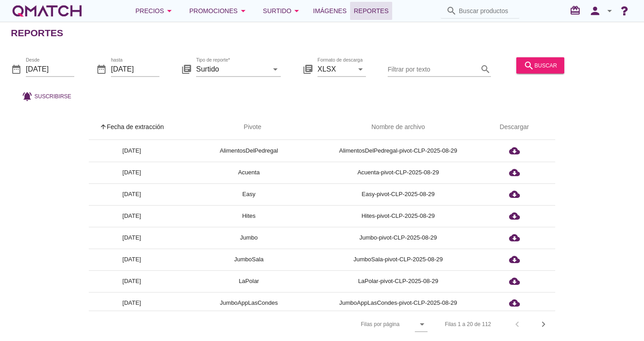 This screenshot has height=341, width=644. What do you see at coordinates (249, 259) in the screenshot?
I see `td: JumboSala` at bounding box center [249, 259].